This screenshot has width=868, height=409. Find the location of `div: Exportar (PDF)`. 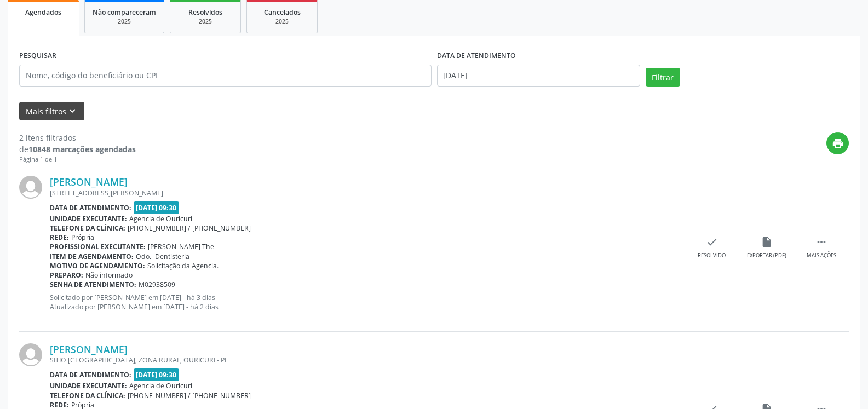

div: Exportar (PDF) is located at coordinates (766, 256).